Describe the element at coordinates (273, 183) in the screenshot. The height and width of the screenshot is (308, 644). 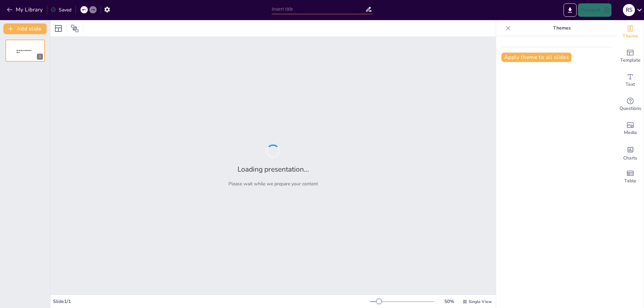
I see `p: Please wait while we prepare your content` at that location.